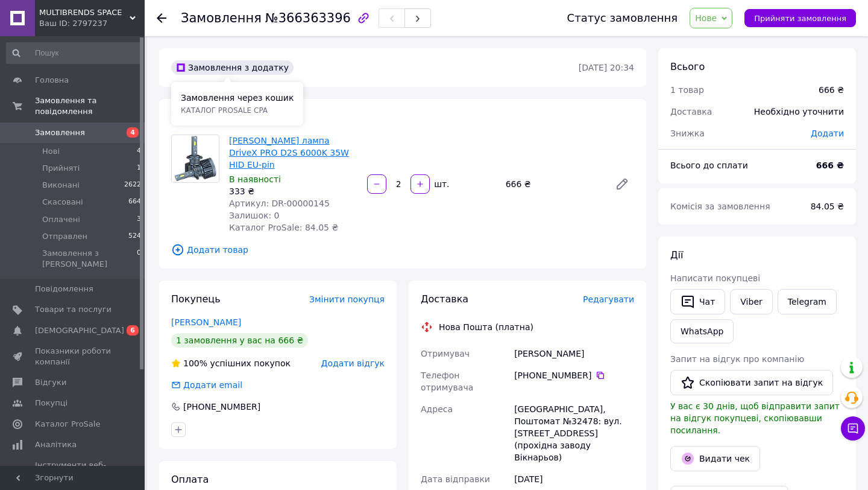 The image size is (868, 490). Describe the element at coordinates (239, 340) in the screenshot. I see `div: 1 замовлення у вас на 666 ₴` at that location.